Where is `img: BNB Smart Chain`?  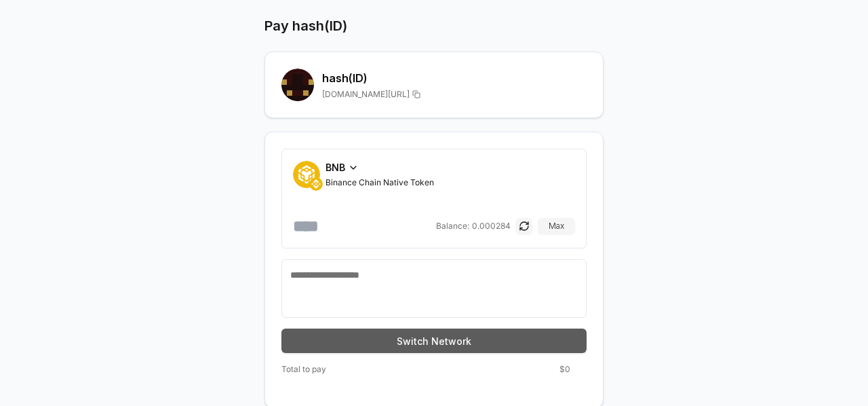 img: BNB Smart Chain is located at coordinates (317, 184).